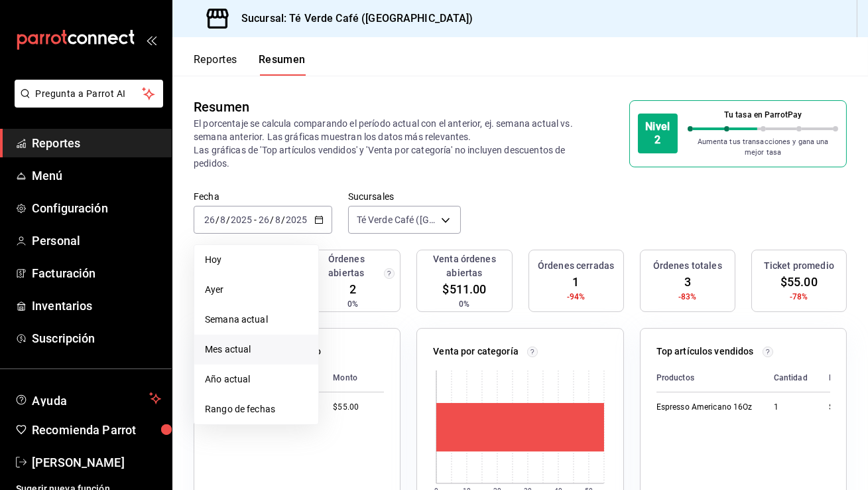  What do you see at coordinates (96, 143) in the screenshot?
I see `span: Reportes` at bounding box center [96, 143].